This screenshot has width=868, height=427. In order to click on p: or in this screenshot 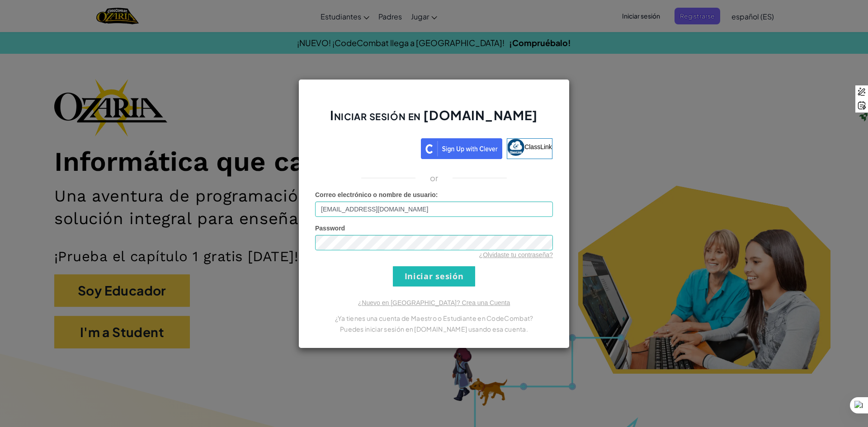, I will do `click(434, 178)`.